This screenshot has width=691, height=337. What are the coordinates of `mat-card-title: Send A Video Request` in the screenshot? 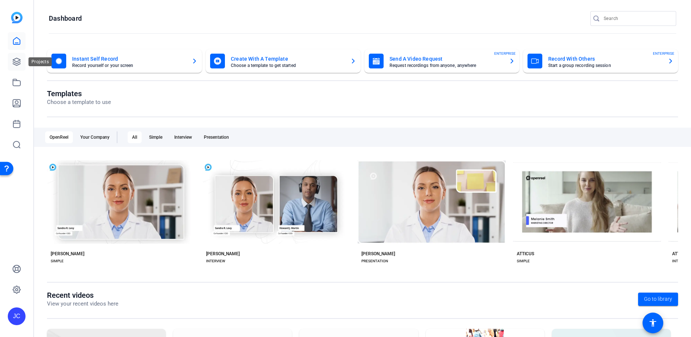 It's located at (446, 59).